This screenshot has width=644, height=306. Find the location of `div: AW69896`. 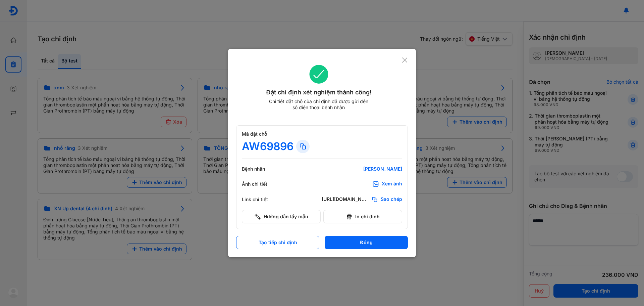

div: AW69896 is located at coordinates (267, 146).